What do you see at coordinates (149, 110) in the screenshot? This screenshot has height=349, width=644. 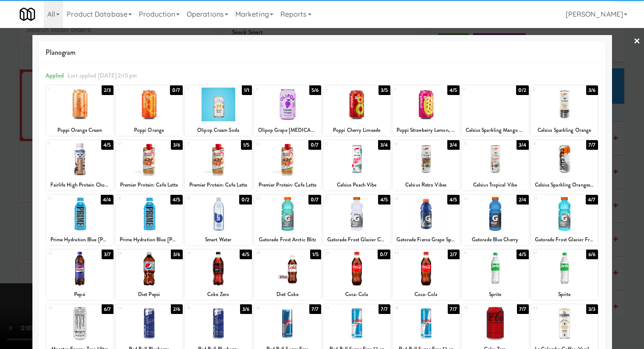 I see `div: 20/7Poppi Orange` at bounding box center [149, 110].